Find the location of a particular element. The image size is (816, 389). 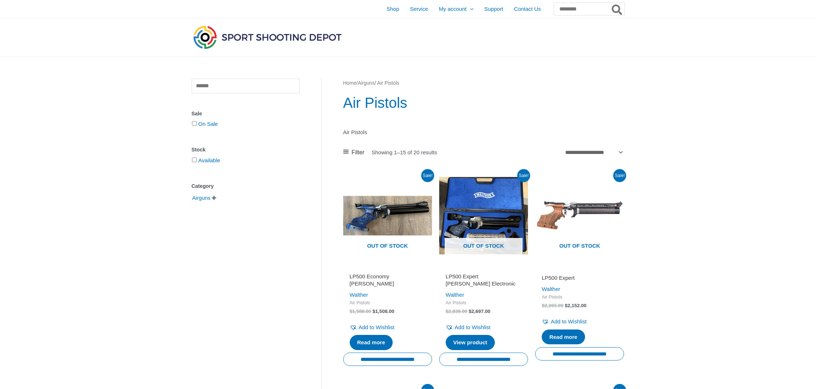

input: Available is located at coordinates (194, 160).